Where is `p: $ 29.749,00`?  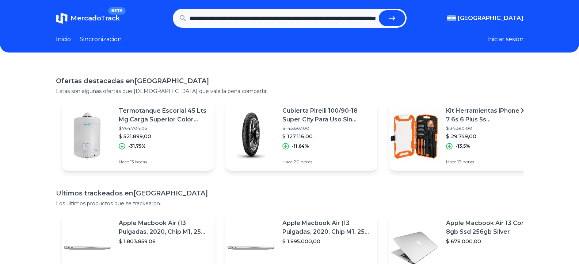 p: $ 29.749,00 is located at coordinates (490, 137).